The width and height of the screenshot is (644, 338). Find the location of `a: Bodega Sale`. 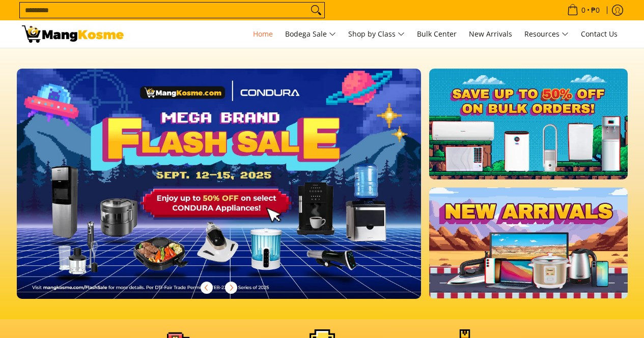

a: Bodega Sale is located at coordinates (310, 34).